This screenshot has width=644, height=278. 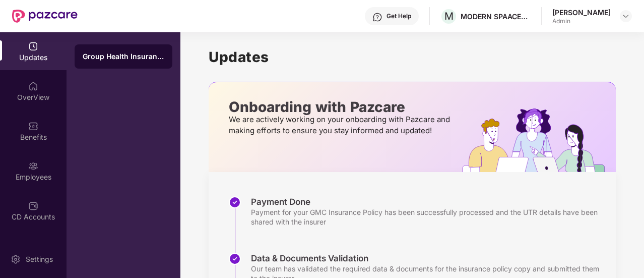 What do you see at coordinates (15, 259) in the screenshot?
I see `img: svg+xml;base64,PHN2ZyBpZD0iU2V0dGluZy0yMHgyMCIgeG1sbnM9Imh0dHA6Ly93d3cudzMub3JnLzIwMDAvc3ZnIiB3aW...` at bounding box center [15, 259].